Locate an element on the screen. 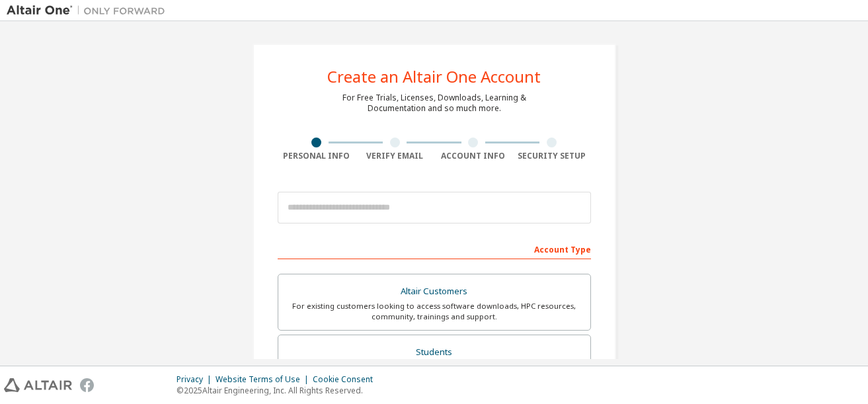  img: facebook.svg is located at coordinates (87, 385).